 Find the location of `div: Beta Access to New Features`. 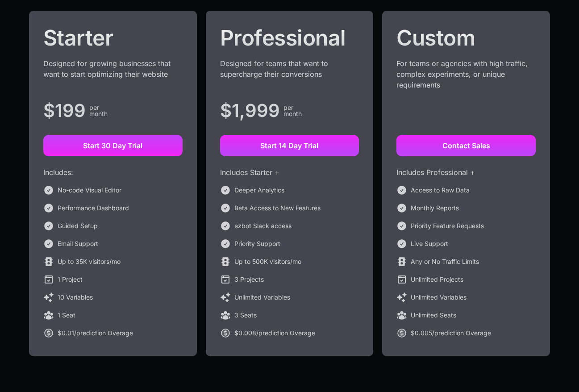

div: Beta Access to New Features is located at coordinates (277, 208).